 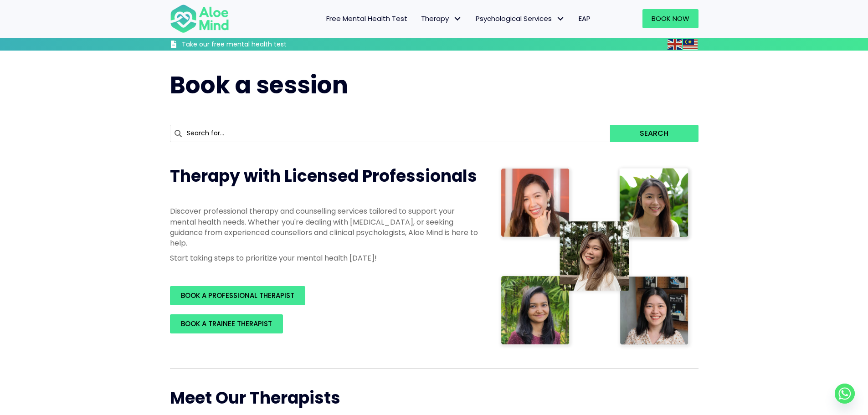 I want to click on input: Search for..., so click(x=390, y=134).